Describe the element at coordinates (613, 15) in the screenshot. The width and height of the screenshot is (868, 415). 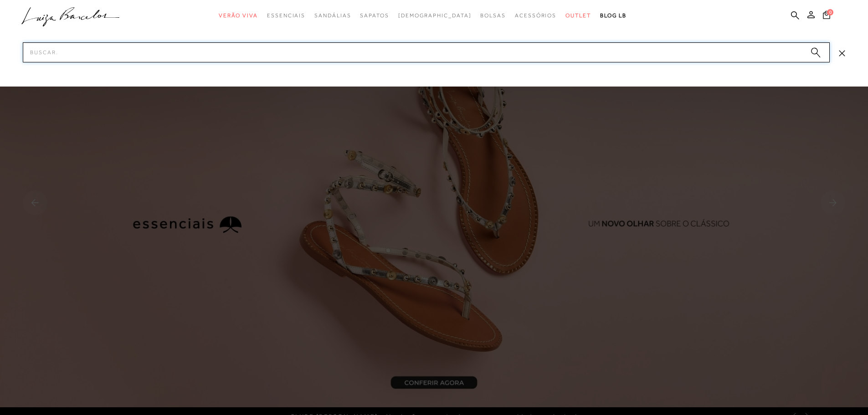
I see `span: BLOG LB` at that location.